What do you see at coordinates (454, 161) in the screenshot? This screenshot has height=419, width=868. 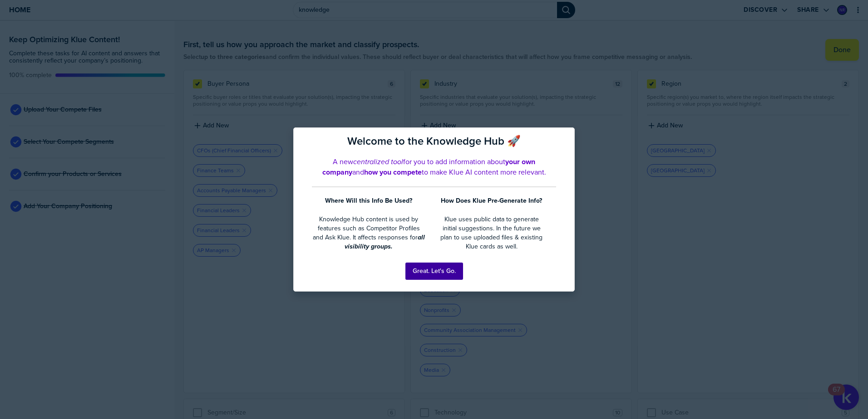 I see `span: for you to add information about` at bounding box center [454, 161].